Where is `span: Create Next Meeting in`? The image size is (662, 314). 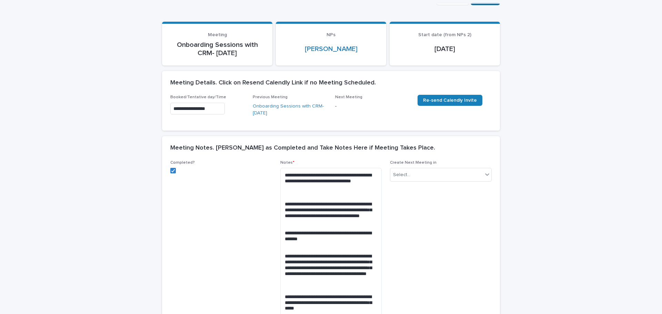
span: Create Next Meeting in is located at coordinates (413, 163).